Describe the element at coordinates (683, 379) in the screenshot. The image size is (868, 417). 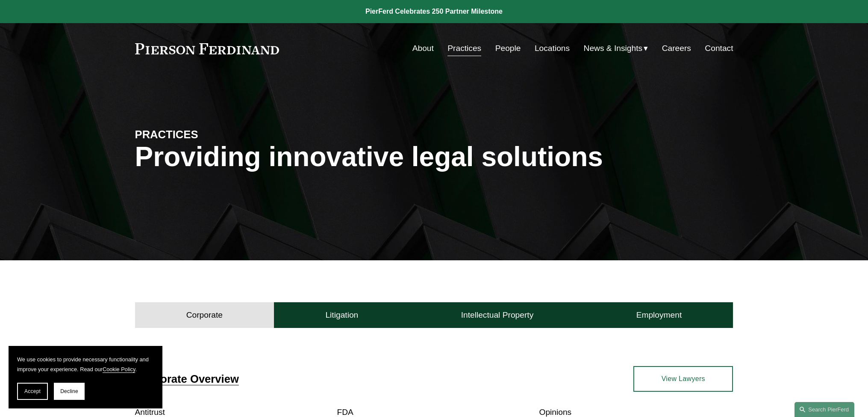
I see `a: View Lawyers` at that location.